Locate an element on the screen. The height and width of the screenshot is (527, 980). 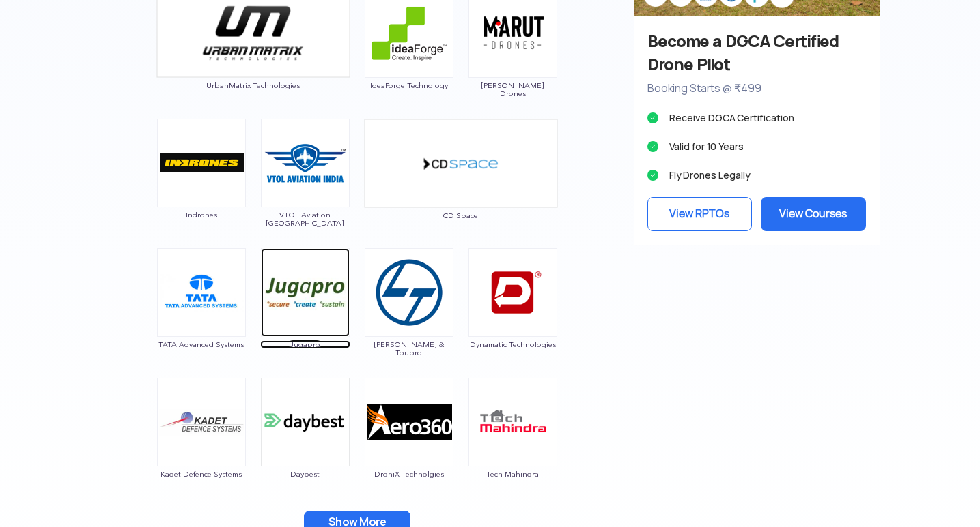
img: ic_daybest.png is located at coordinates (305, 423).